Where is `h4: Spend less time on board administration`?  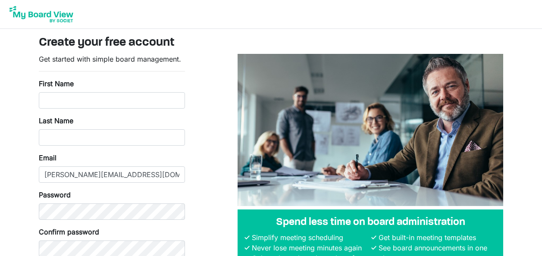 h4: Spend less time on board administration is located at coordinates (370, 222).